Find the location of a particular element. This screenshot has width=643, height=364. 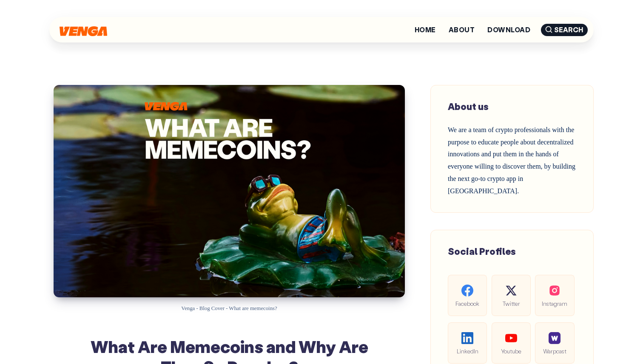

span: LinkedIn is located at coordinates (467, 351).